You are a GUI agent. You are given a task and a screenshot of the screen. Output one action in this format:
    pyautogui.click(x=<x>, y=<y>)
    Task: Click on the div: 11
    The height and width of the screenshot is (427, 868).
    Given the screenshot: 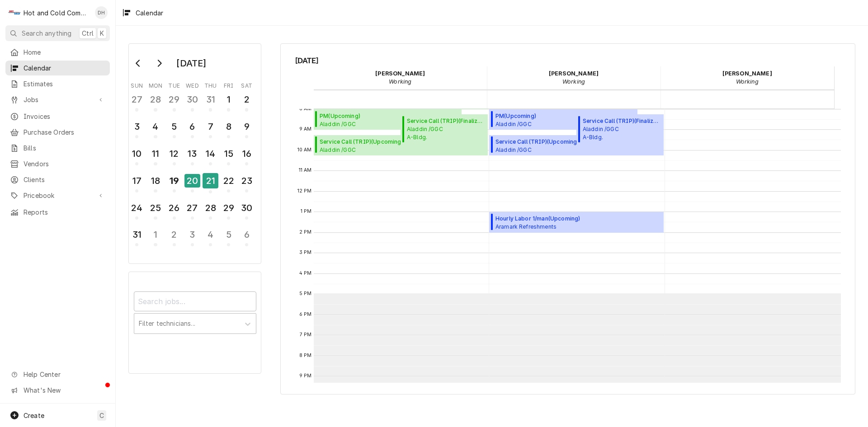 What is the action you would take?
    pyautogui.click(x=155, y=154)
    